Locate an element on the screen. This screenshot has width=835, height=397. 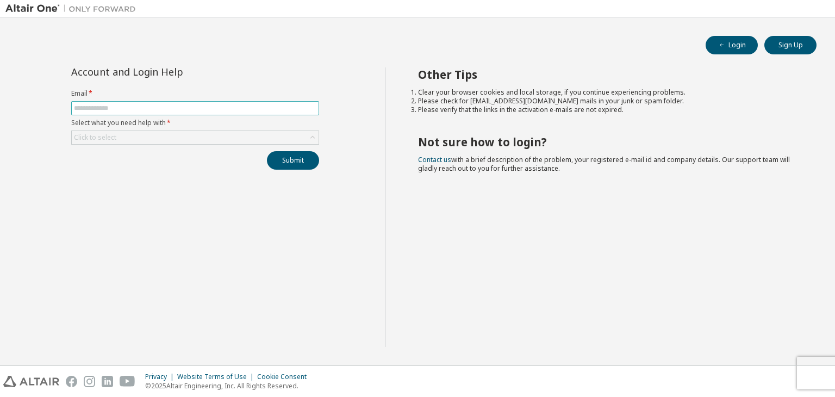
img: instagram.svg is located at coordinates (89, 381).